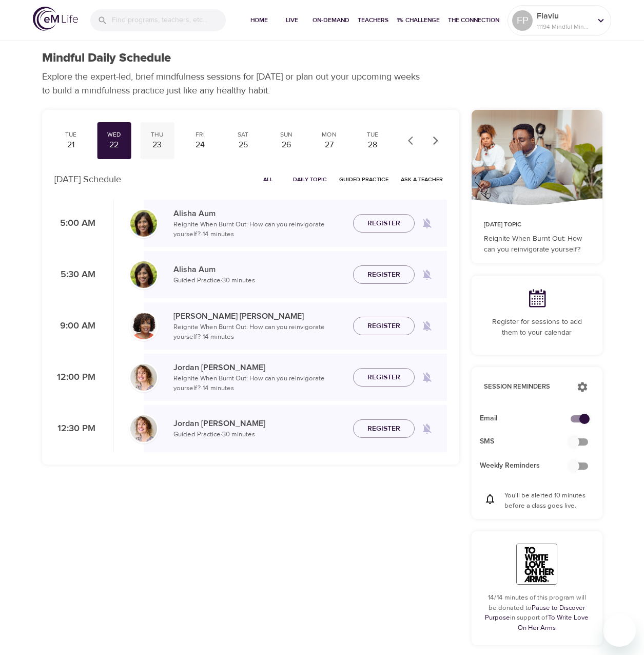 This screenshot has height=655, width=644. Describe the element at coordinates (427, 275) in the screenshot. I see `span: Remind me when a class goes live every Wednesday at 5:30 AM` at that location.